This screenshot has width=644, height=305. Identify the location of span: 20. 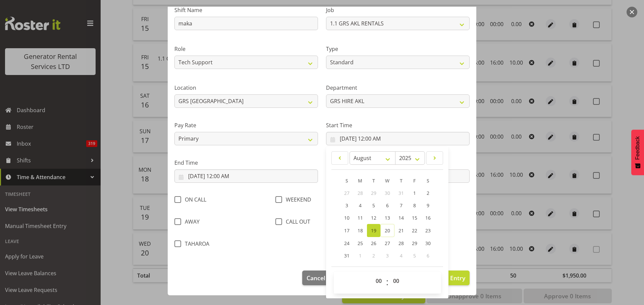
(387, 230).